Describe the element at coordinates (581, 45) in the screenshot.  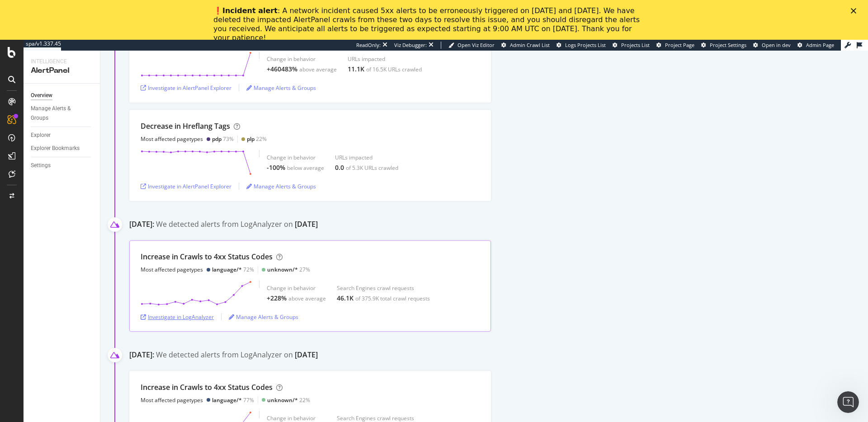
I see `a: Logs Projects List` at that location.